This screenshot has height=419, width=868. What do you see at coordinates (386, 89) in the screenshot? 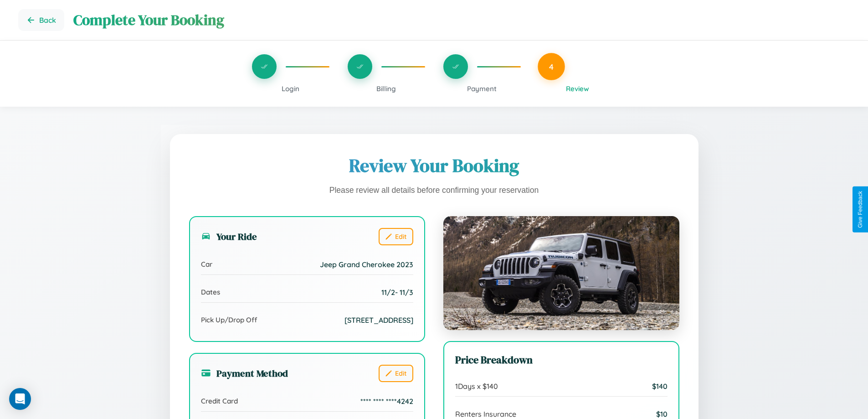
I see `span: Billing` at bounding box center [386, 89].